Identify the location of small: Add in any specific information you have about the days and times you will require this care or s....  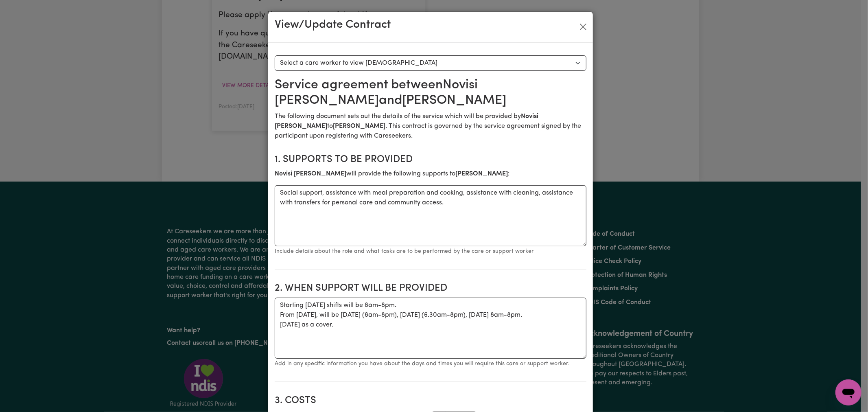
(422, 364).